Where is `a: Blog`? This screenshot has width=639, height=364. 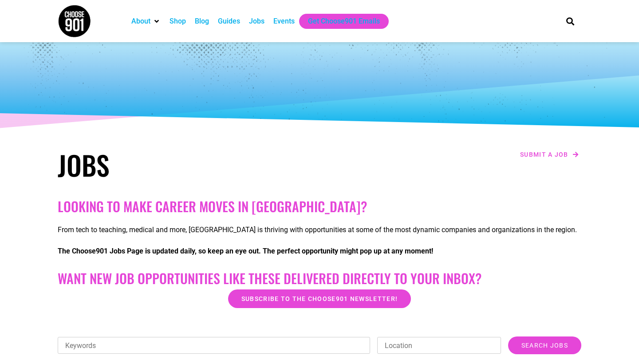
a: Blog is located at coordinates (202, 21).